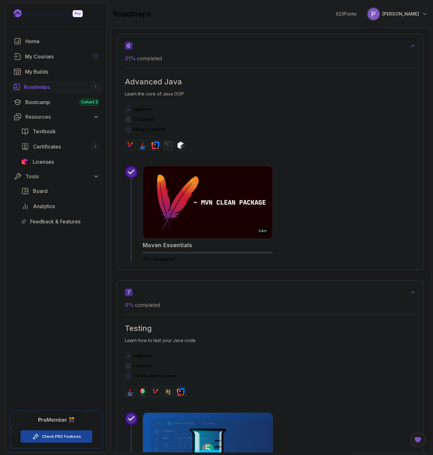  What do you see at coordinates (56, 117) in the screenshot?
I see `button: Resources` at bounding box center [56, 117].